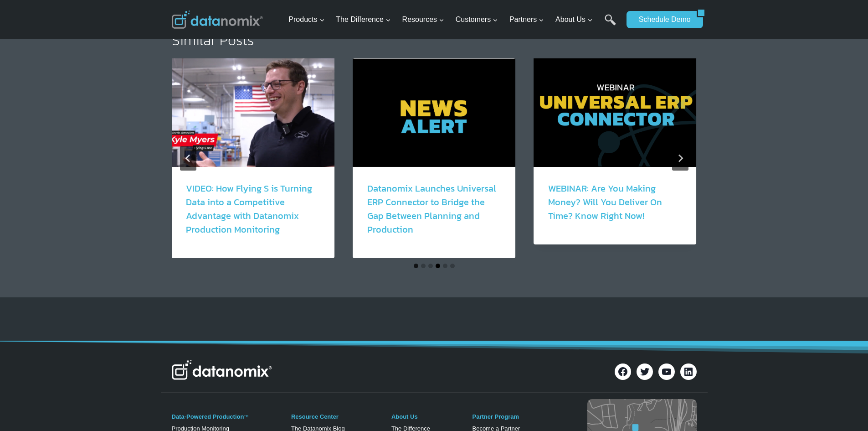 Image resolution: width=868 pixels, height=431 pixels. What do you see at coordinates (434, 112) in the screenshot?
I see `a: Datanomix News Alert` at bounding box center [434, 112].